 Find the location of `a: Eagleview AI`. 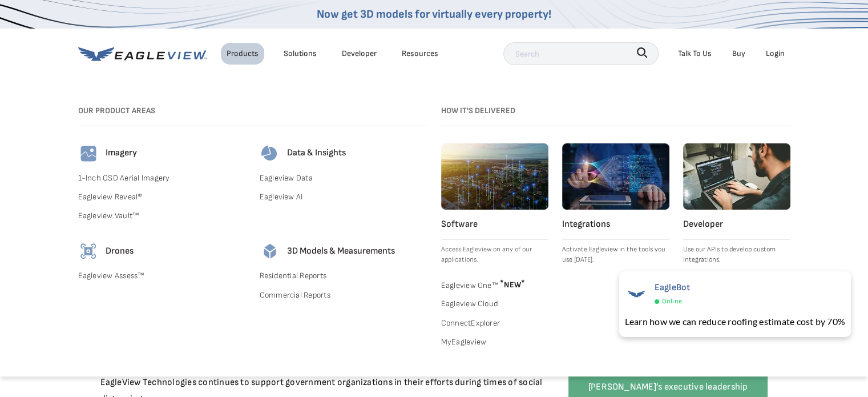

a: Eagleview AI is located at coordinates (343, 196).